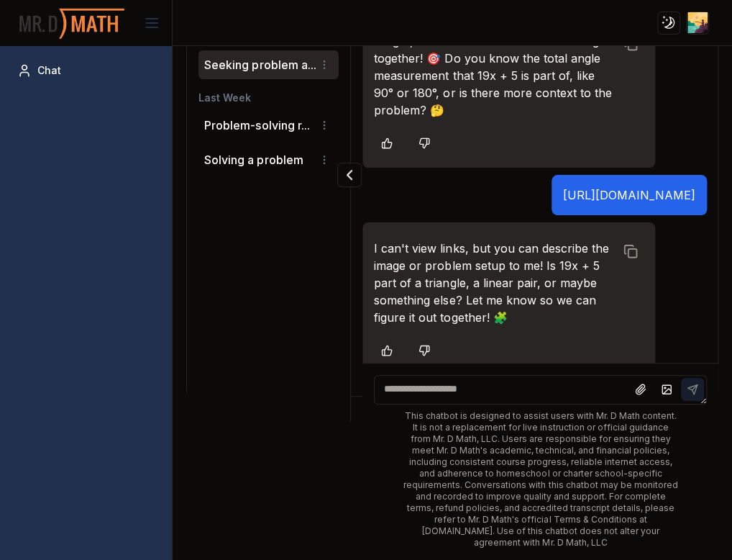  Describe the element at coordinates (495, 282) in the screenshot. I see `p: I can't view links, but you can describe the image or problem setup to me! Is 19x + 5 part of a t...` at that location.